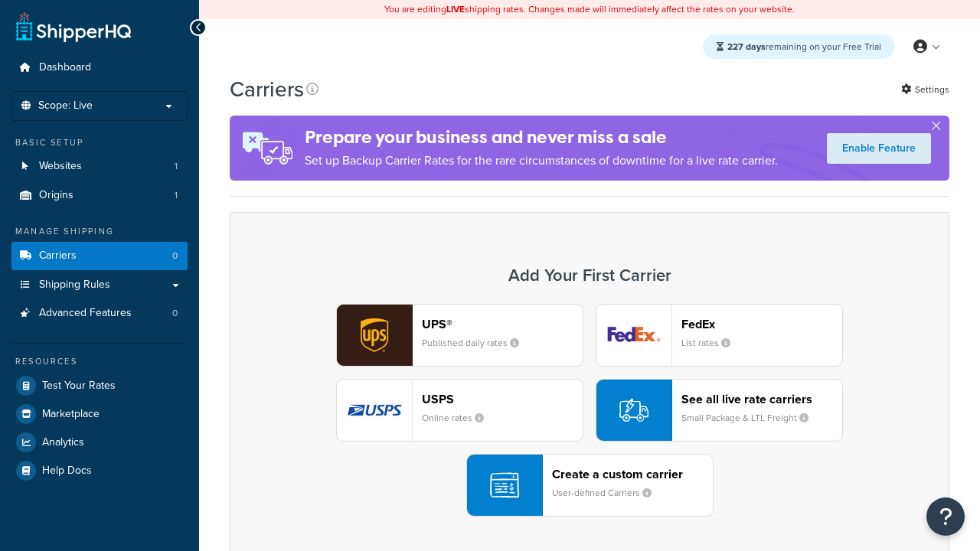  Describe the element at coordinates (100, 471) in the screenshot. I see `a: Help Docs` at that location.